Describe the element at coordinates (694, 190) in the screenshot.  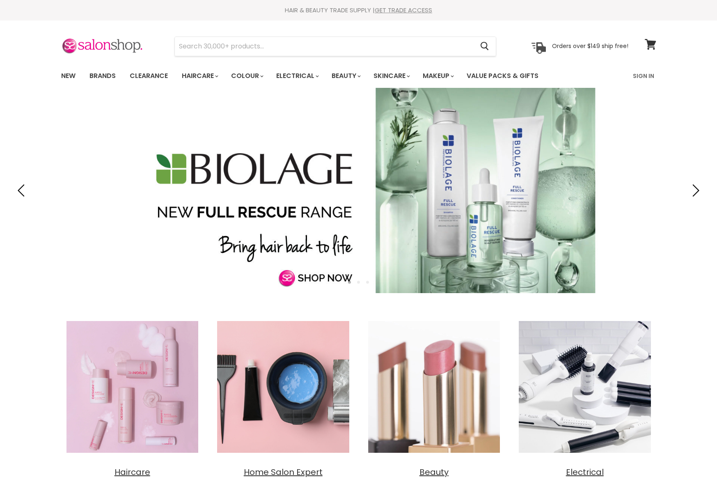
I see `button: Next` at that location.